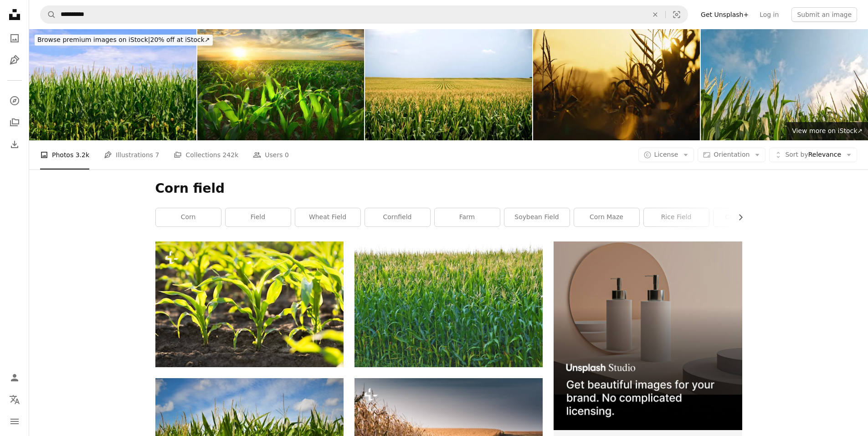  Describe the element at coordinates (606, 217) in the screenshot. I see `a: corn maze` at that location.